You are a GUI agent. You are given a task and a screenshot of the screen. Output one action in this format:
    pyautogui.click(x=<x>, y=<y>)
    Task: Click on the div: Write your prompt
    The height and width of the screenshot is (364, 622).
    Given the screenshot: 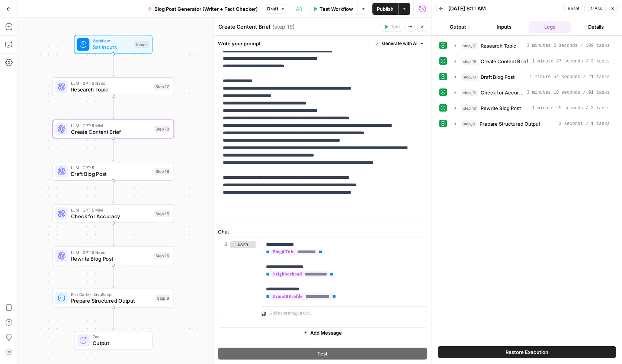 What is the action you would take?
    pyautogui.click(x=322, y=43)
    